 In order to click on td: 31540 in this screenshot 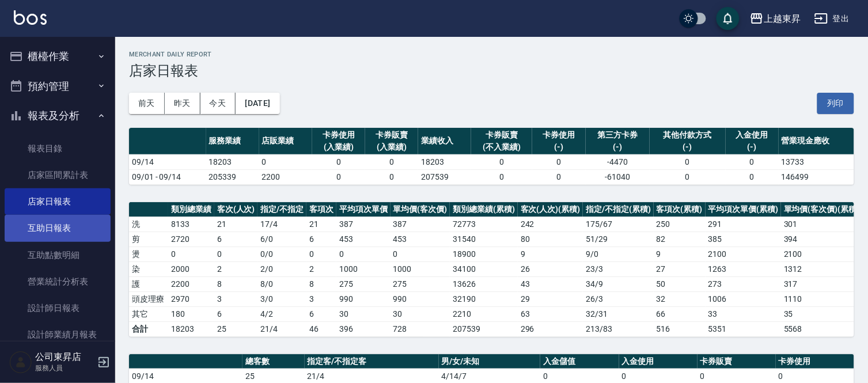, I will do `click(484, 239)`.